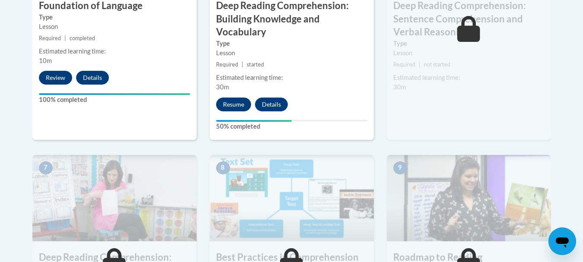 The image size is (583, 262). Describe the element at coordinates (255, 64) in the screenshot. I see `span: started` at that location.